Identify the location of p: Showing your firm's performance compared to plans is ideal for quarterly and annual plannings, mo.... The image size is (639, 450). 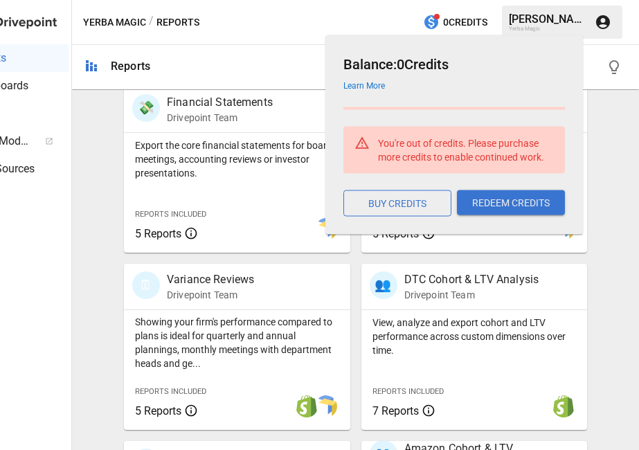
(237, 343).